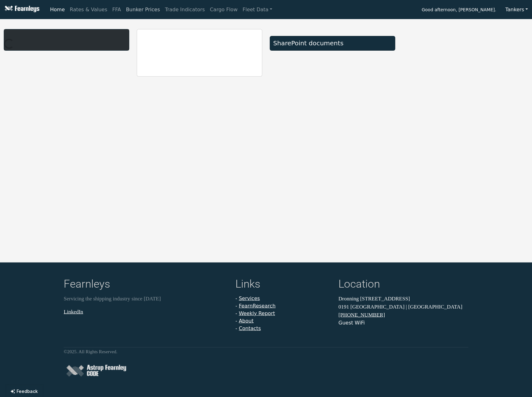 This screenshot has height=397, width=532. What do you see at coordinates (185, 10) in the screenshot?
I see `a: Trade Indicators` at bounding box center [185, 10].